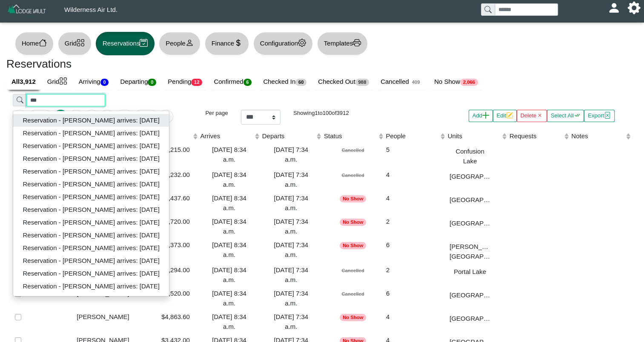 The height and width of the screenshot is (342, 644). What do you see at coordinates (179, 43) in the screenshot?
I see `button: Peopleperson` at bounding box center [179, 43].